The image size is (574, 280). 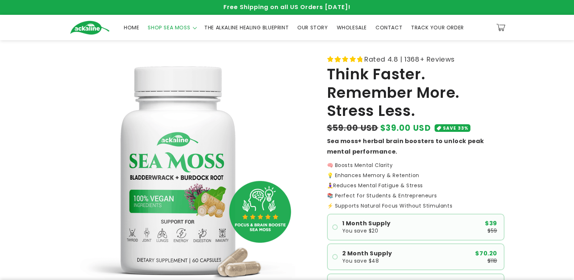 What do you see at coordinates (389, 28) in the screenshot?
I see `a: CONTACT` at bounding box center [389, 28].